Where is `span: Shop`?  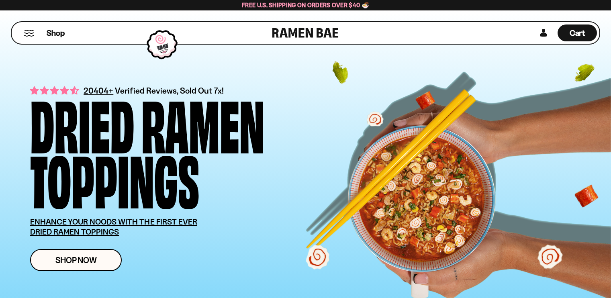
span: Shop is located at coordinates (55, 33).